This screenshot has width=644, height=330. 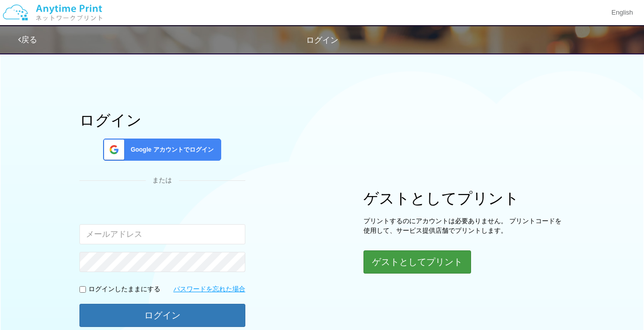 What do you see at coordinates (124, 289) in the screenshot?
I see `p: ログインしたままにする` at bounding box center [124, 289].